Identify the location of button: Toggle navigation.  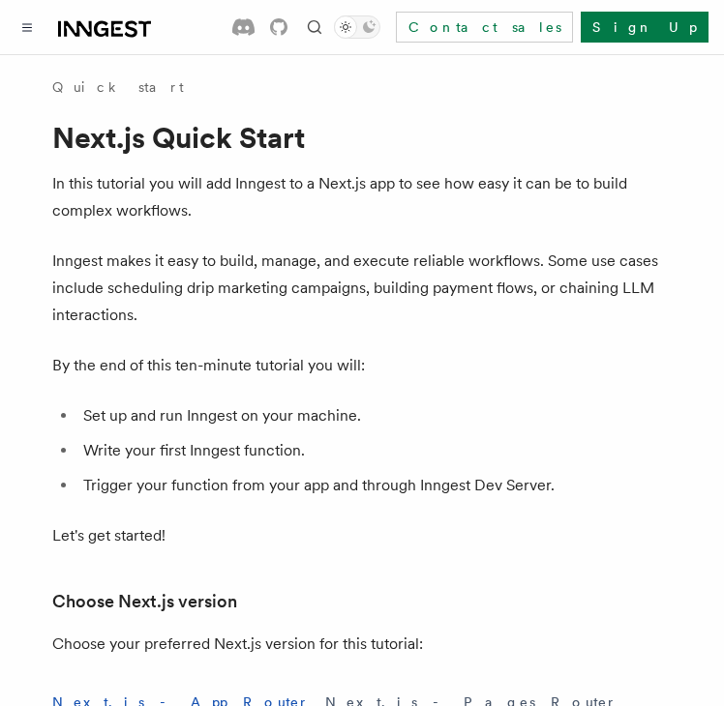
(27, 27).